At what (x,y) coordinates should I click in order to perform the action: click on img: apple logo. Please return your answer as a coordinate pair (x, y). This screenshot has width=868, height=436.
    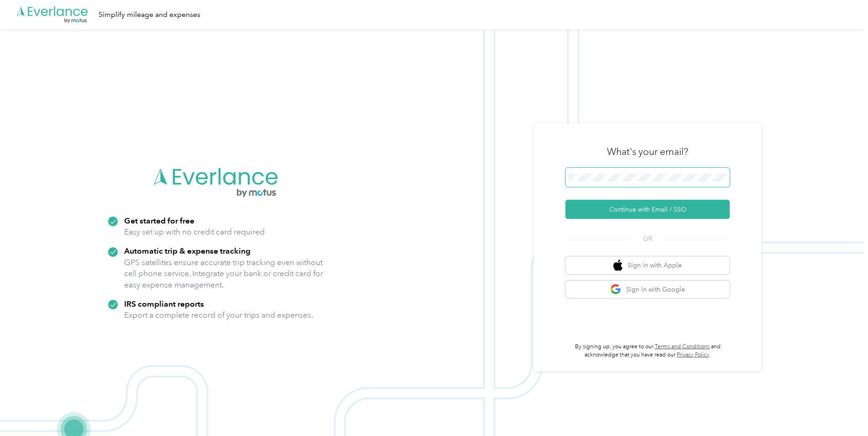
    Looking at the image, I should click on (618, 265).